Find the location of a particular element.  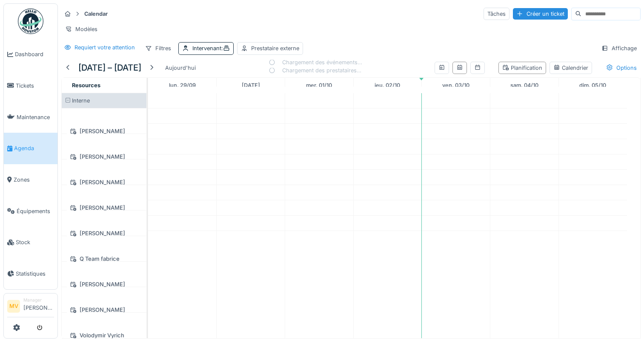

a: Tickets is located at coordinates (31, 86).